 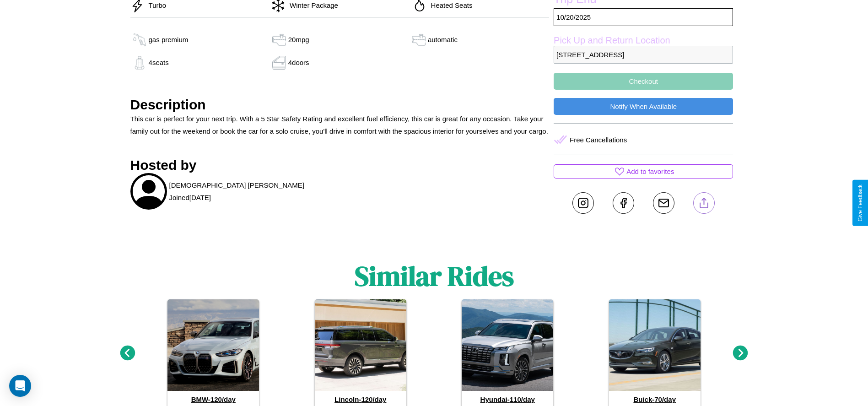 I want to click on div: Give Feedback, so click(x=860, y=203).